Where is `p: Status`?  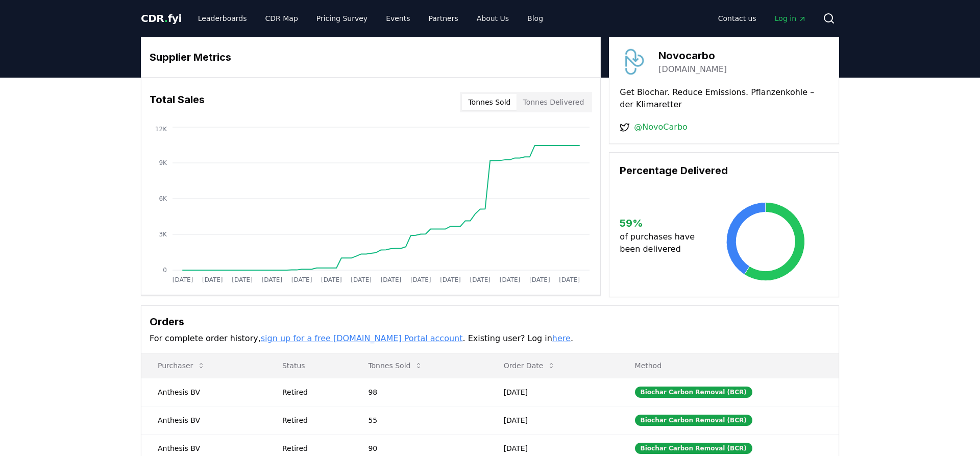
p: Status is located at coordinates (309, 366).